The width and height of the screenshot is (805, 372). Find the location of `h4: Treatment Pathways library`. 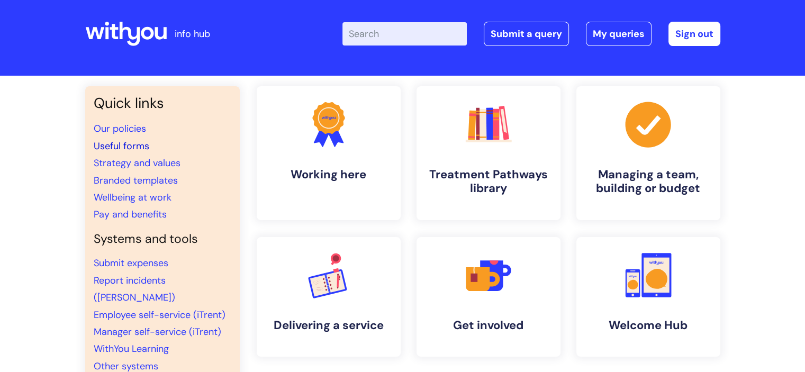

h4: Treatment Pathways library is located at coordinates (488, 181).